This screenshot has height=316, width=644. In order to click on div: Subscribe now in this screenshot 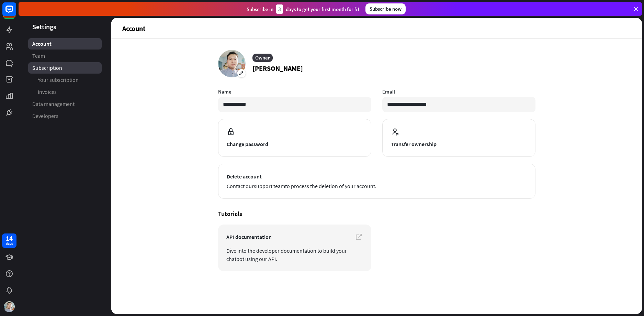, I will do `click(385, 9)`.